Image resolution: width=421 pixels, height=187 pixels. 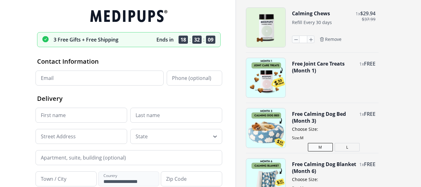 What do you see at coordinates (86, 40) in the screenshot?
I see `p: 3 Free Gifts + Free Shipping` at bounding box center [86, 40].